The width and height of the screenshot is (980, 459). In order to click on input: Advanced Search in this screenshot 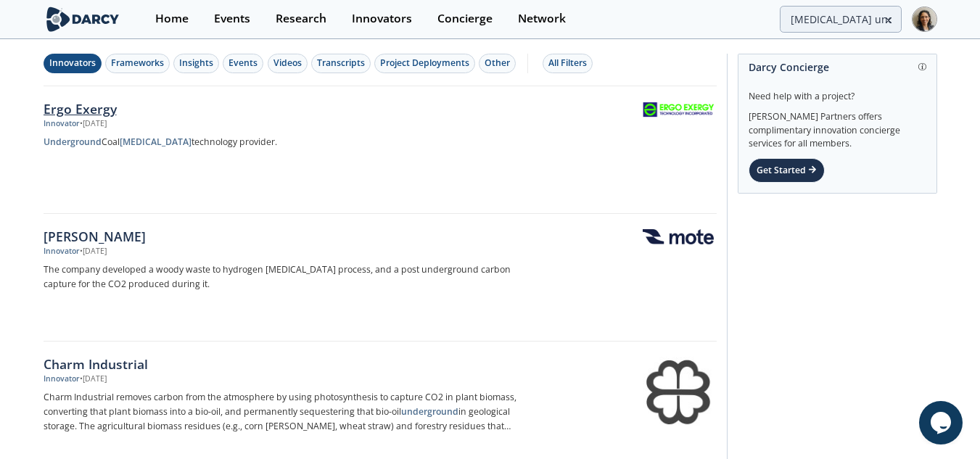, I will do `click(841, 19)`.